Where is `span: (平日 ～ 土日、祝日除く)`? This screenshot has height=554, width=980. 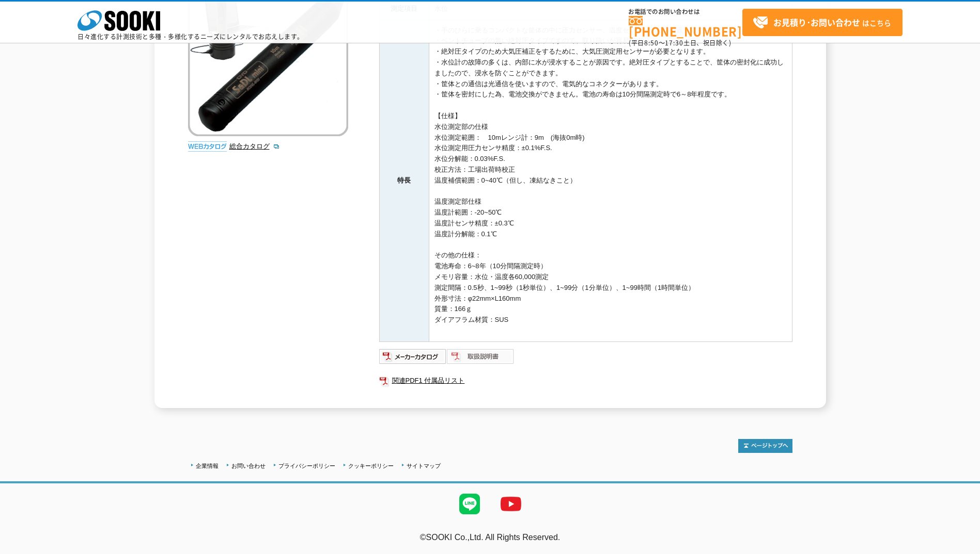
span: (平日 ～ 土日、祝日除く) is located at coordinates (680, 43).